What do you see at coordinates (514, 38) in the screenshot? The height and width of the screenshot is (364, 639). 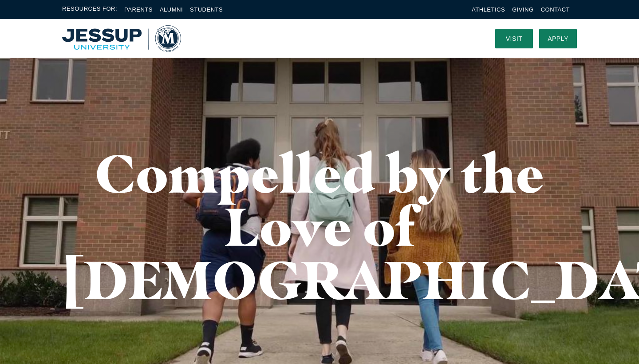 I see `a: Visit` at bounding box center [514, 38].